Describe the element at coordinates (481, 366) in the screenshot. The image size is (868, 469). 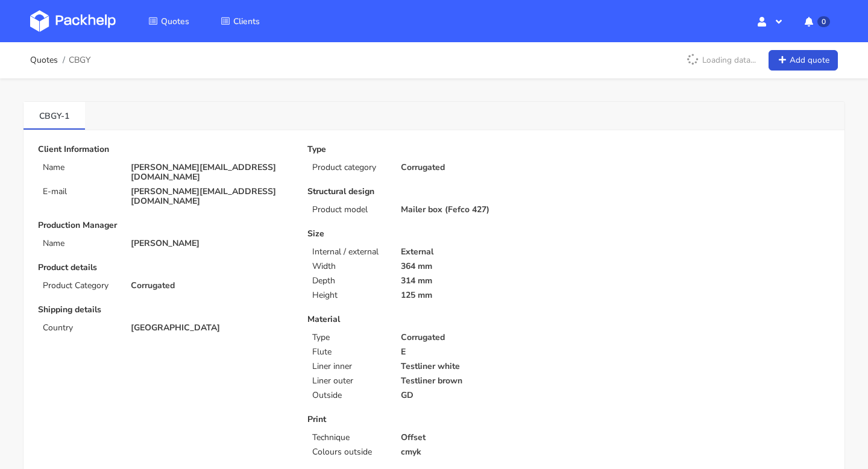
I see `p: Testliner white` at that location.